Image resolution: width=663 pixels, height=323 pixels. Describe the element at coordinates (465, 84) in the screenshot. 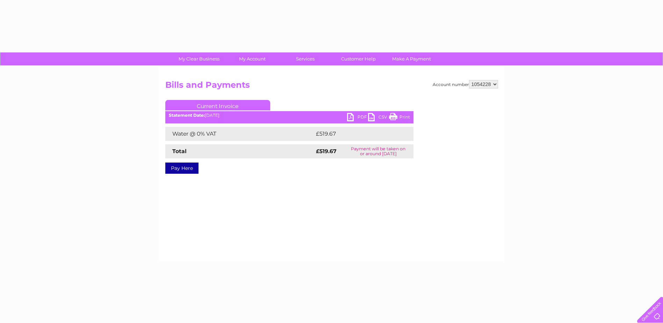

I see `div: Account number` at that location.